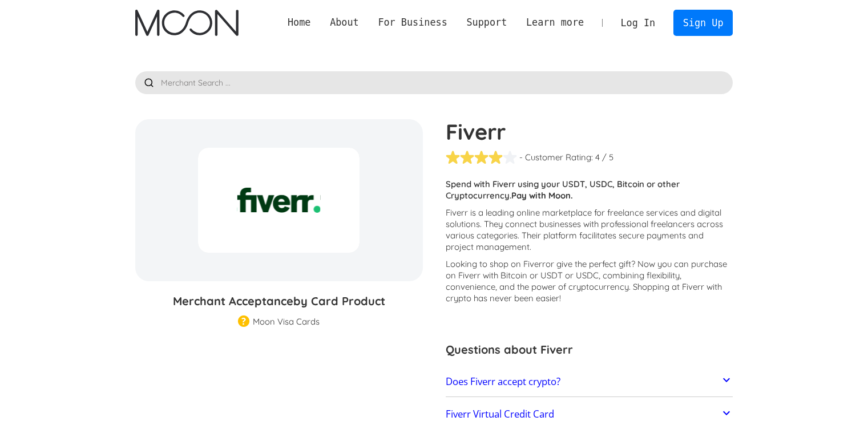 This screenshot has width=868, height=421. I want to click on img: Moon Logo, so click(187, 23).